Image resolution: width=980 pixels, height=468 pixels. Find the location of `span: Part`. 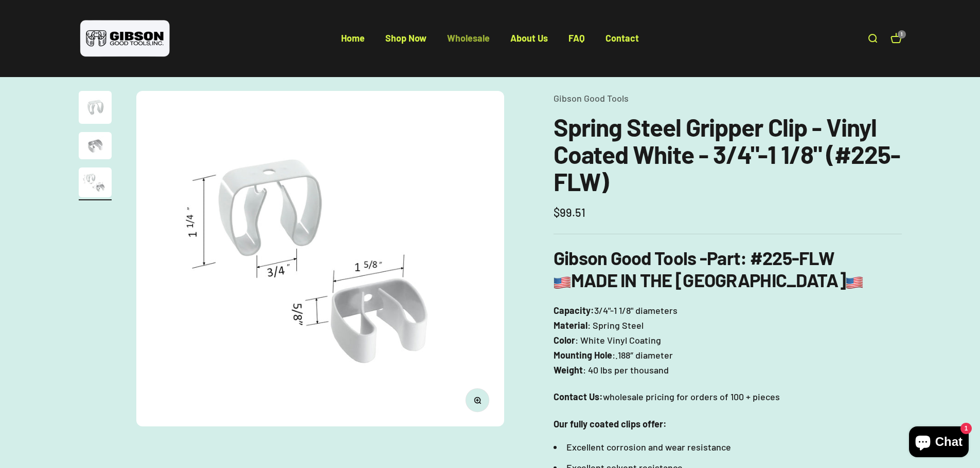

span: Part is located at coordinates (723, 257).